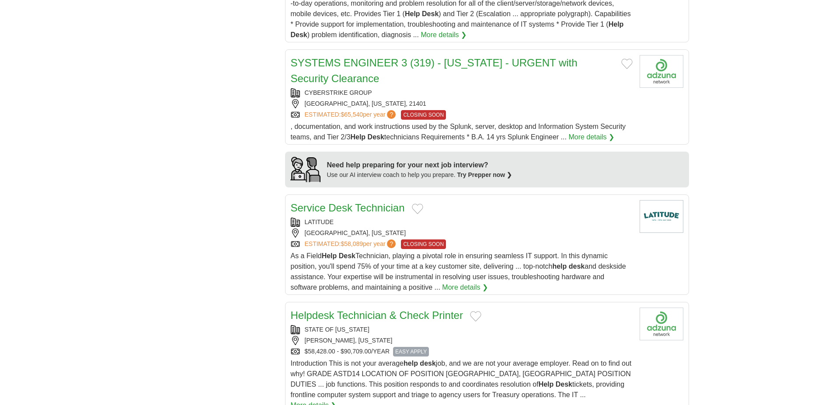 This screenshot has height=405, width=832. I want to click on span: Introduction This is not your average job, and we are not your average employer. Read on to find ..., so click(461, 379).